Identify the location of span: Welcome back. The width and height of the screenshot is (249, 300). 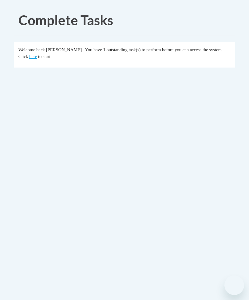
(32, 50).